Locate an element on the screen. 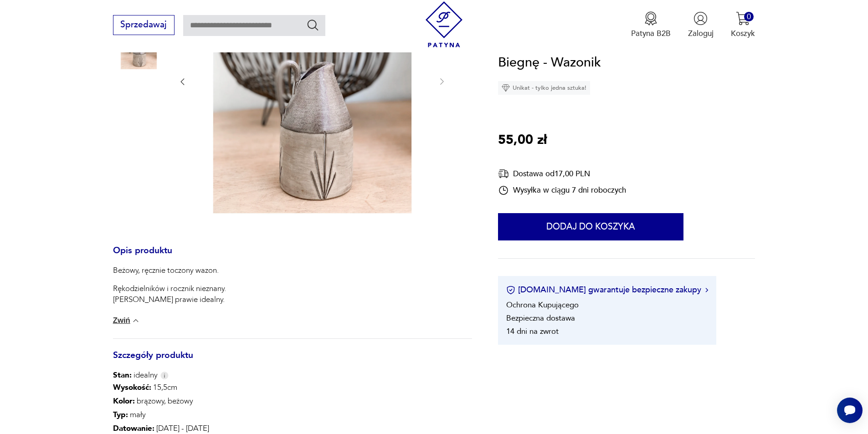 The width and height of the screenshot is (868, 434). span: idealny is located at coordinates (135, 375).